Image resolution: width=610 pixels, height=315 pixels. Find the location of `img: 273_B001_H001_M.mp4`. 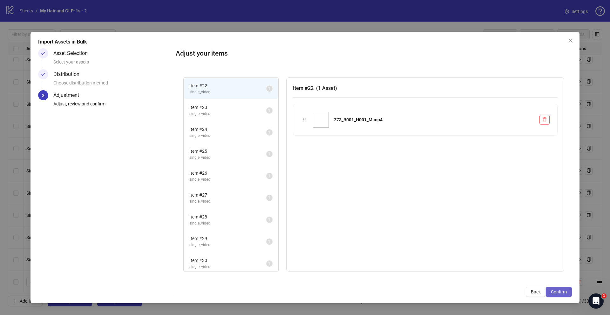

img: 273_B001_H001_M.mp4 is located at coordinates (321, 120).